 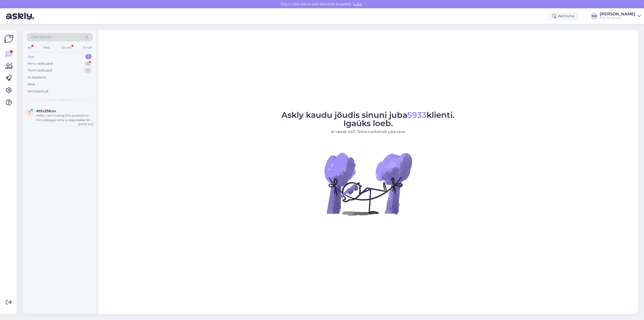 What do you see at coordinates (9, 38) in the screenshot?
I see `img: Askly Logo` at bounding box center [9, 38].